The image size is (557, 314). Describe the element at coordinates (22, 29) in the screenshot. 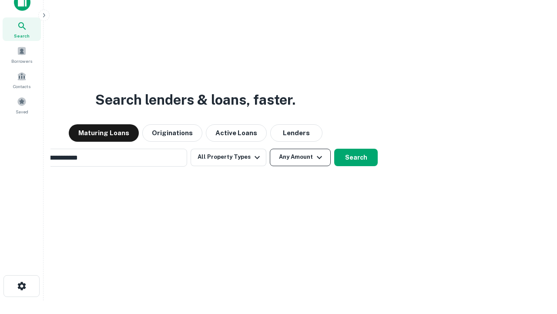

I see `div: Search` at that location.